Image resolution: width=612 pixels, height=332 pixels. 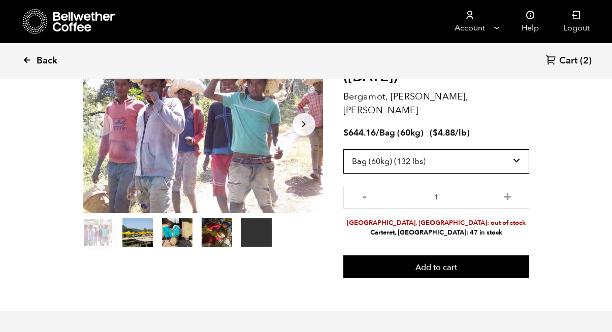 I want to click on bdi: 644.16, so click(x=360, y=133).